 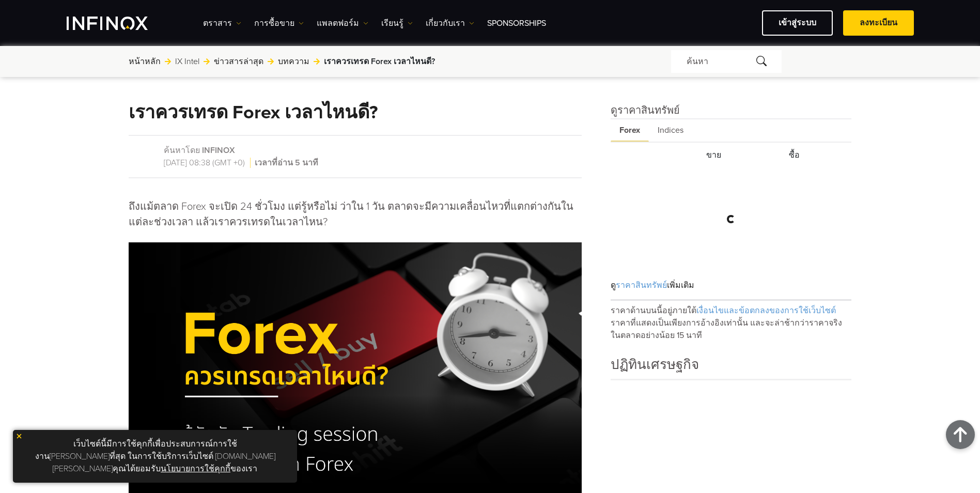 What do you see at coordinates (517, 24) in the screenshot?
I see `a: Sponsorships` at bounding box center [517, 24].